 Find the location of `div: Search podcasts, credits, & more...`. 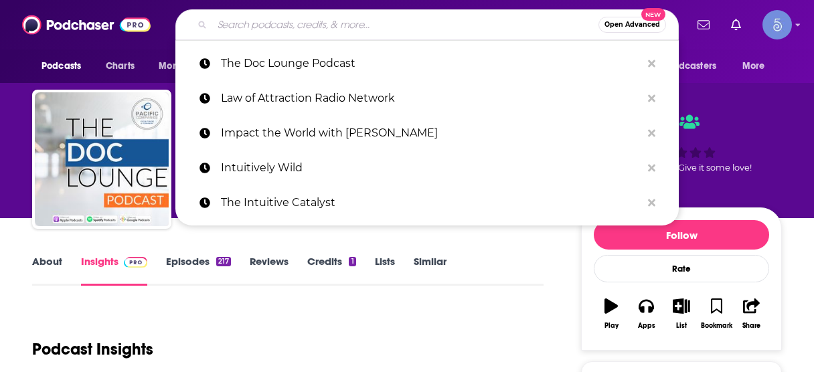

div: Search podcasts, credits, & more... is located at coordinates (427, 25).